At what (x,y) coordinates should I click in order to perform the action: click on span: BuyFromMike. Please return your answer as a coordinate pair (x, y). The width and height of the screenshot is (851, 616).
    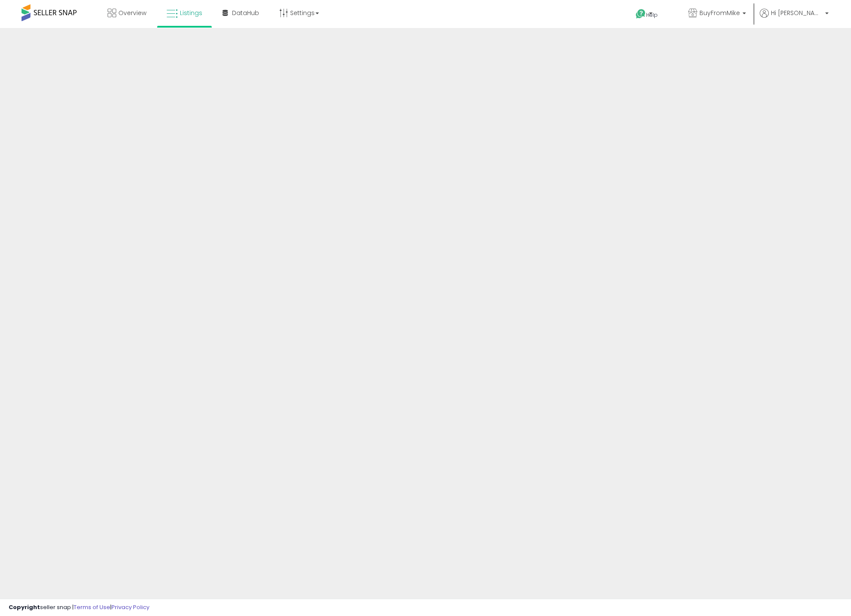
    Looking at the image, I should click on (720, 12).